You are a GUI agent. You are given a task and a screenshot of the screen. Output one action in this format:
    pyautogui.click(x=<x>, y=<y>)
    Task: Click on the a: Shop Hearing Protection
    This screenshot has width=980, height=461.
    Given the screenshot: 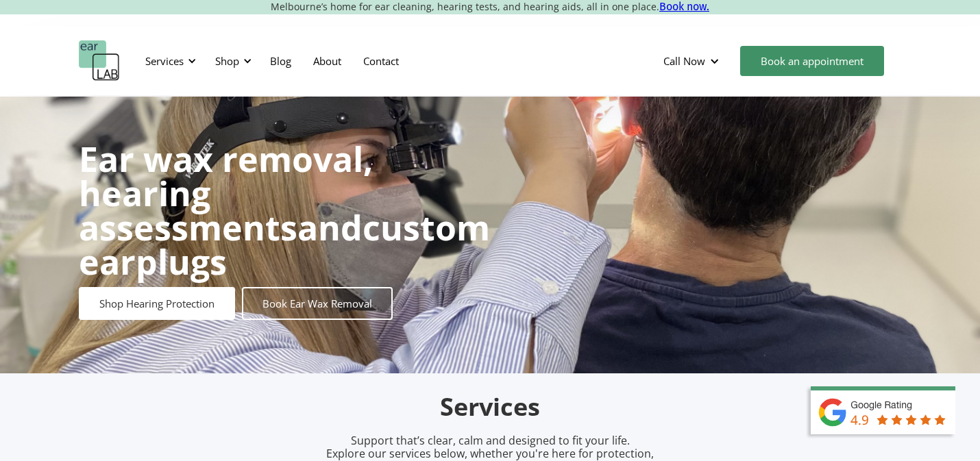 What is the action you would take?
    pyautogui.click(x=157, y=303)
    